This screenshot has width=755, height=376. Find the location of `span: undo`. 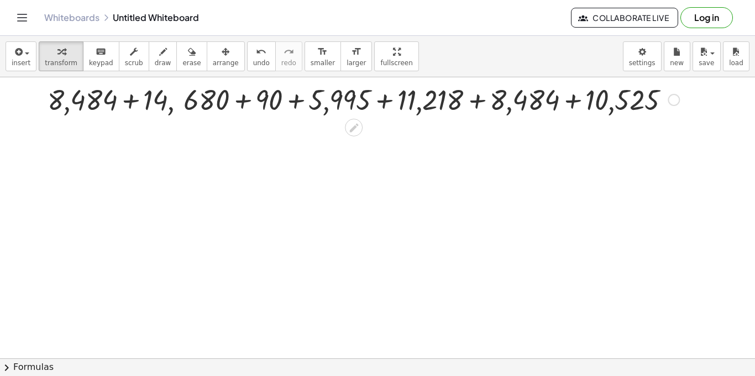

span: undo is located at coordinates (261, 63).